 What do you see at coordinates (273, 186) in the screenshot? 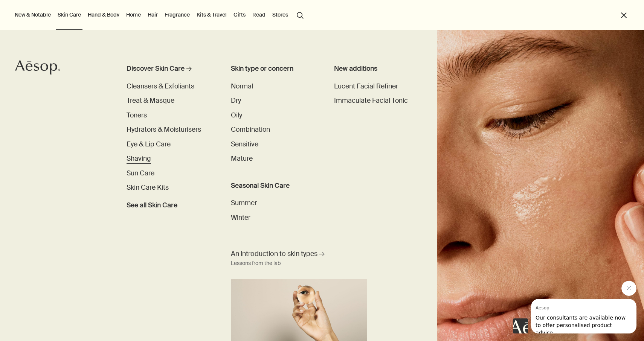
I see `h3: Seasonal Skin Care` at bounding box center [273, 186].